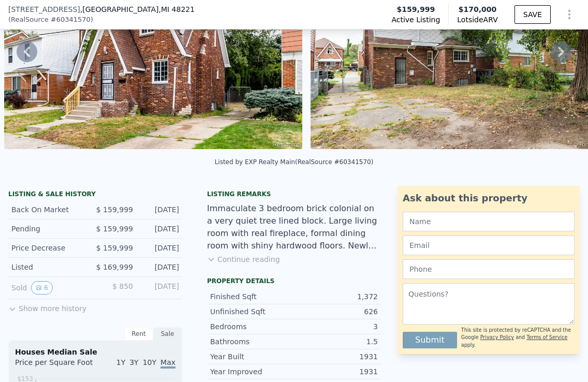 This screenshot has width=588, height=382. Describe the element at coordinates (123, 286) in the screenshot. I see `span: $ 850` at that location.